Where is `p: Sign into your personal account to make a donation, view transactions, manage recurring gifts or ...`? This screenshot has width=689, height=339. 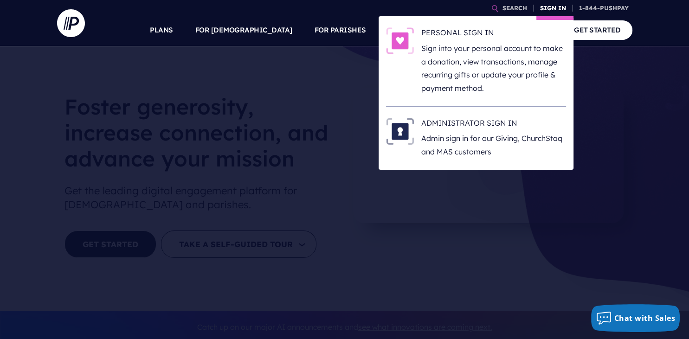 p: Sign into your personal account to make a donation, view transactions, manage recurring gifts or ... is located at coordinates (493, 68).